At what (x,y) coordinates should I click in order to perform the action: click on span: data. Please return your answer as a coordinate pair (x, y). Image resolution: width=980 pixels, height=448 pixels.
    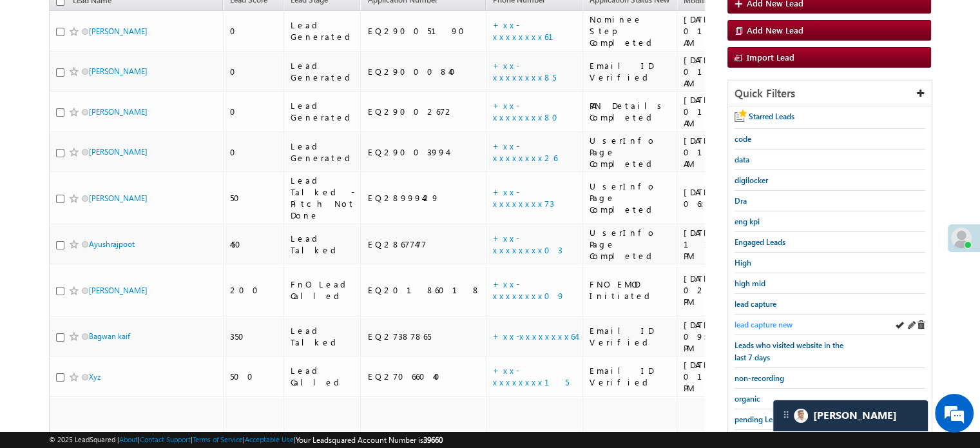
    Looking at the image, I should click on (741, 159).